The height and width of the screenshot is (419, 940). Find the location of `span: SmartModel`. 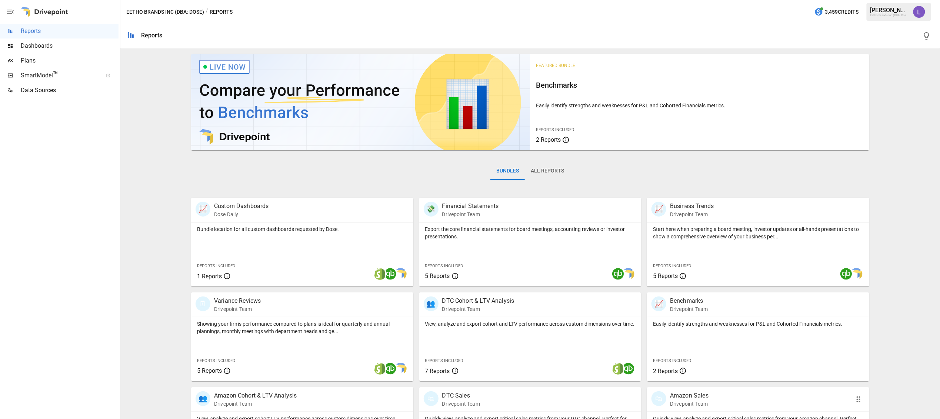

span: SmartModel is located at coordinates (59, 76).